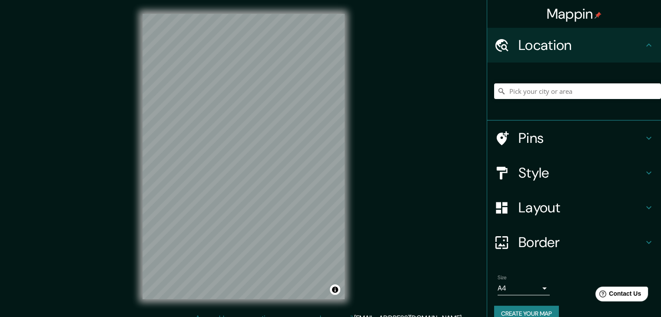 This screenshot has width=661, height=317. What do you see at coordinates (574, 14) in the screenshot?
I see `h4: Mappin` at bounding box center [574, 14].